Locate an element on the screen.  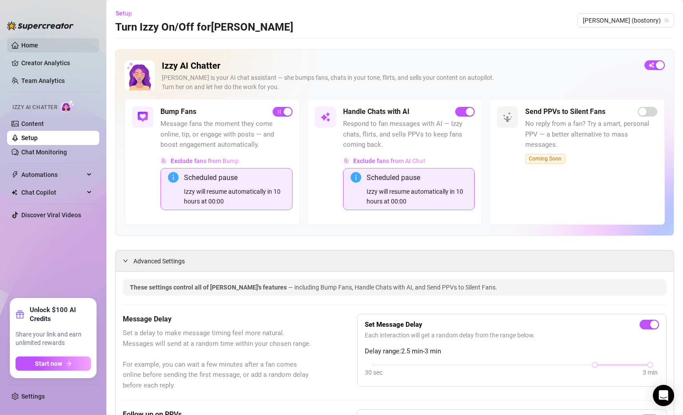
span: Message fans the moment they come online, tip, or engage with posts — and boost engagement automa... is located at coordinates (226, 134).